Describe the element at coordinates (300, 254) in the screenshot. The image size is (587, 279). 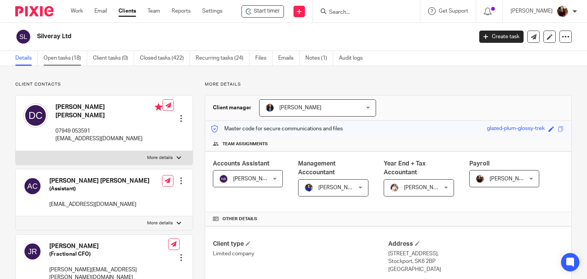
I see `p: Limited company` at that location.